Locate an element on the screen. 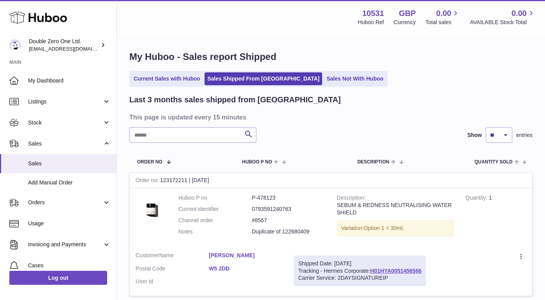 Image resolution: width=545 pixels, height=300 pixels. p: Duplicate of 122680409 is located at coordinates (288, 232).